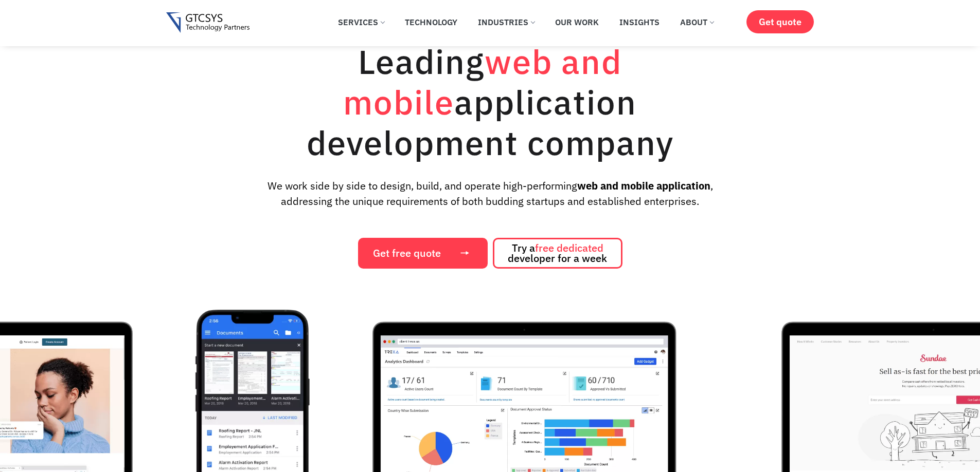  What do you see at coordinates (697, 22) in the screenshot?
I see `a: About` at bounding box center [697, 22].